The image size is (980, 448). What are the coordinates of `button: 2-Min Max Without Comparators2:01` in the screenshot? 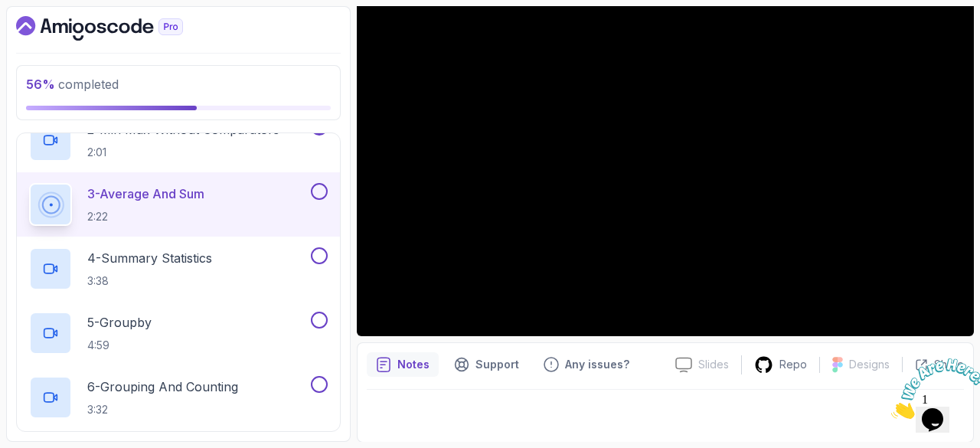 It's located at (179, 141).